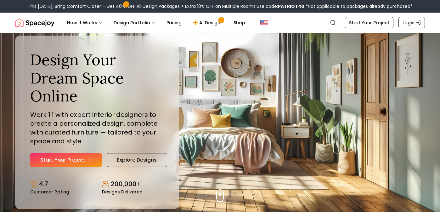 The height and width of the screenshot is (212, 440). What do you see at coordinates (85, 23) in the screenshot?
I see `button: How It Works` at bounding box center [85, 23].